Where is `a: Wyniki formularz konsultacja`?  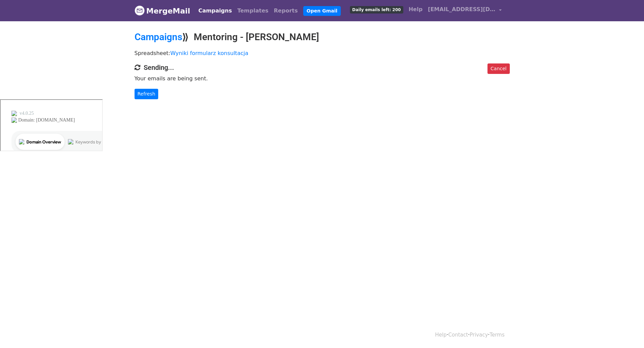 a: Wyniki formularz konsultacja is located at coordinates (209, 53).